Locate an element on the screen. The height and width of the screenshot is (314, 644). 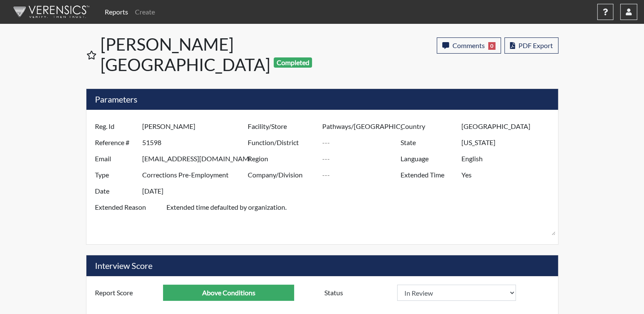
label: Company/Division is located at coordinates (282, 175).